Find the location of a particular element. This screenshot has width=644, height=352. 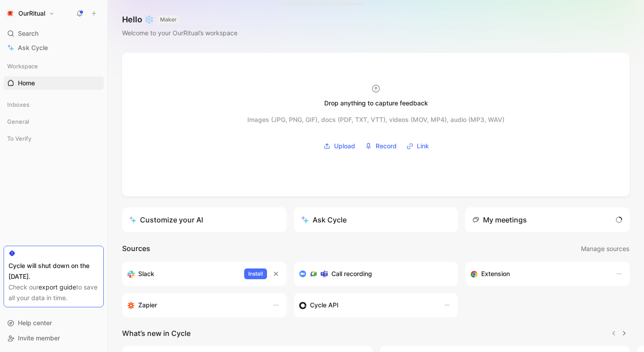

span: Manage sources is located at coordinates (605, 249).